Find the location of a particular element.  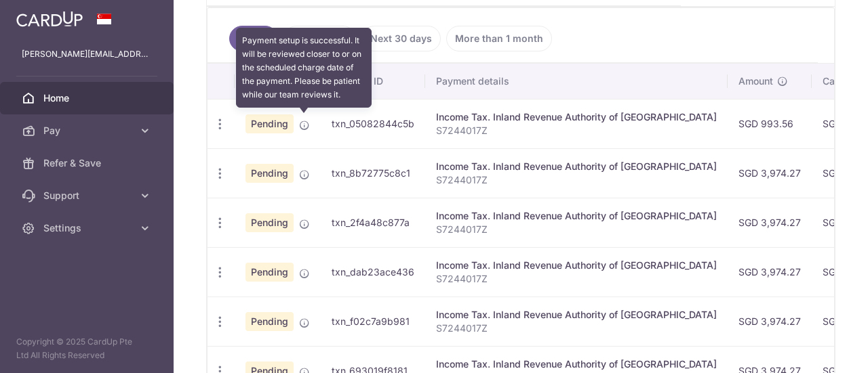

span: Pay is located at coordinates (88, 131).